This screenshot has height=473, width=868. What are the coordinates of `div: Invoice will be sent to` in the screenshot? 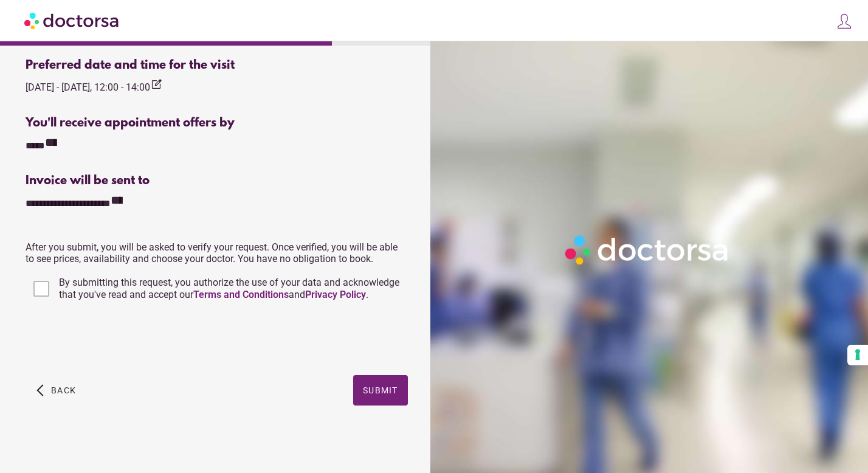 It's located at (216, 180).